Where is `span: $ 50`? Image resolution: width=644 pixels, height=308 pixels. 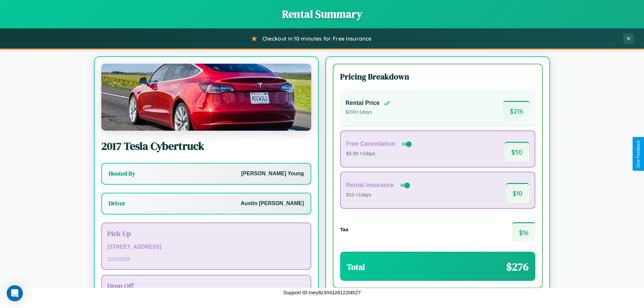
span: $ 50 is located at coordinates (517, 152).